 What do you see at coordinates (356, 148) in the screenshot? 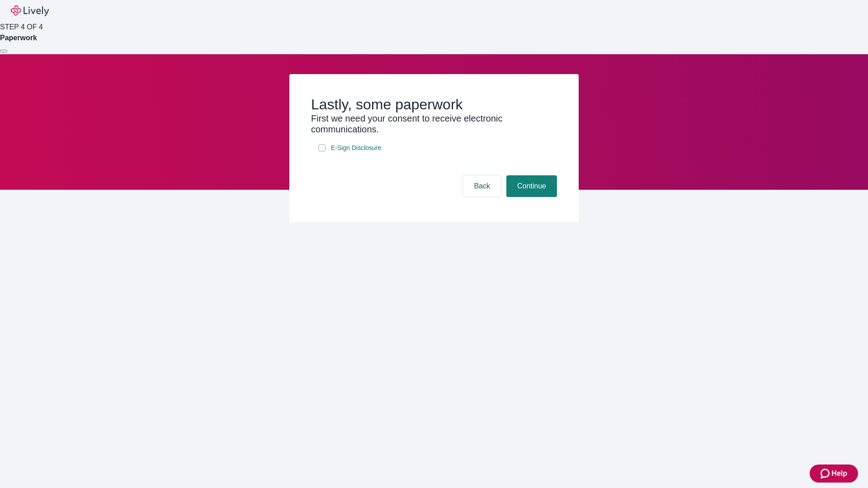
I see `a: e-sign disclosure document` at bounding box center [356, 148].